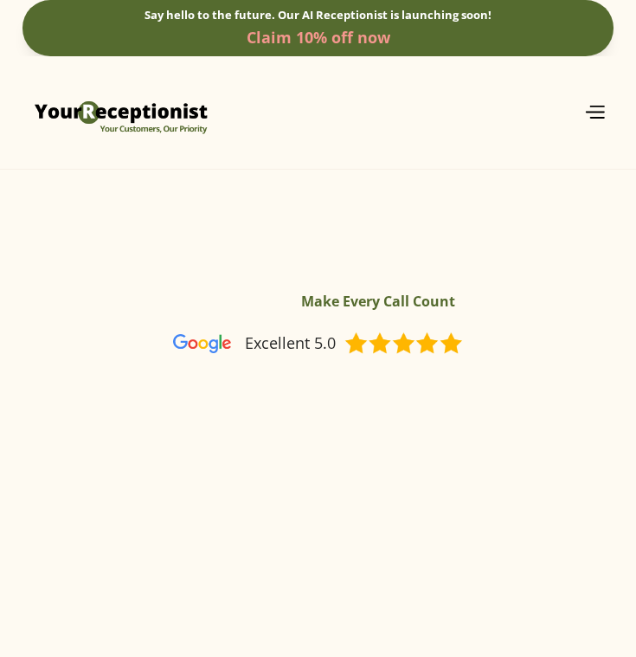  Describe the element at coordinates (378, 301) in the screenshot. I see `h2: Make Every Call Count` at that location.